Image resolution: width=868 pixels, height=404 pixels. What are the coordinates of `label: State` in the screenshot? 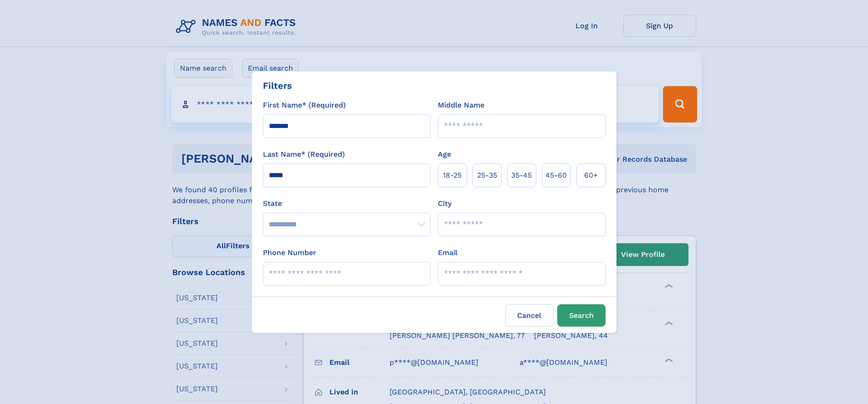 It's located at (347, 204).